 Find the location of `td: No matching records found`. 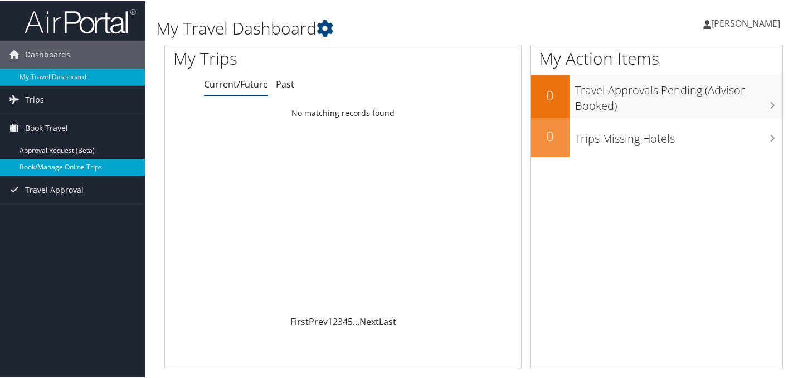

td: No matching records found is located at coordinates (343, 112).